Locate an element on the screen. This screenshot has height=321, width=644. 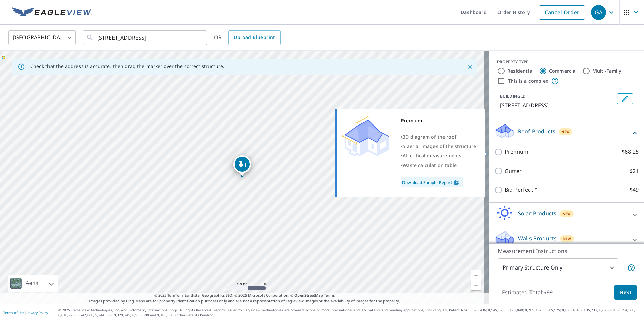
p: Check that the address is accurate, then drag the marker over the correct structure. is located at coordinates (127, 66).